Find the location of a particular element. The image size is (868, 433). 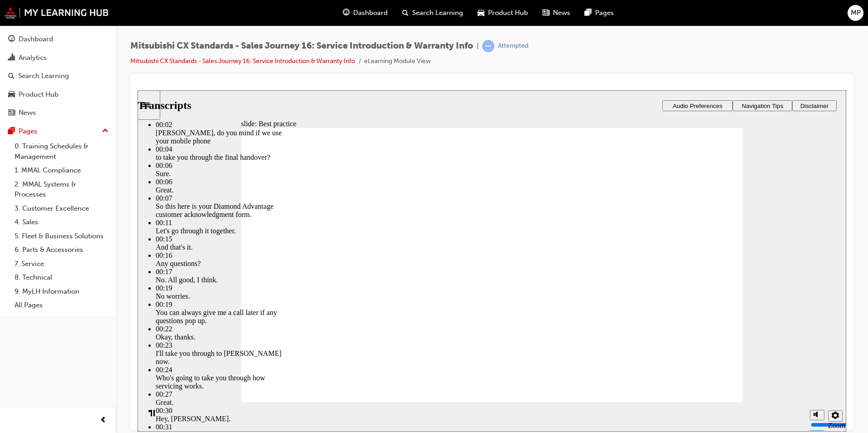

a: 5. Fleet & Business Solutions is located at coordinates (61, 236).